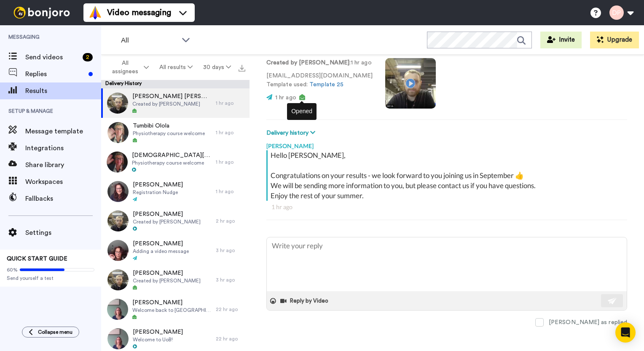  I want to click on p: : 1 hr ago, so click(319, 63).